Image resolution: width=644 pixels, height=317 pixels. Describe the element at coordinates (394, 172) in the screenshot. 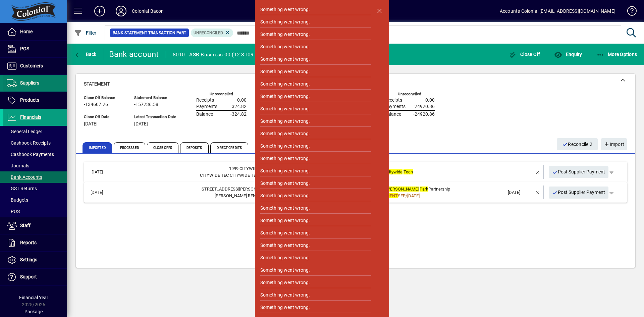

I see `em: Citywide` at that location.